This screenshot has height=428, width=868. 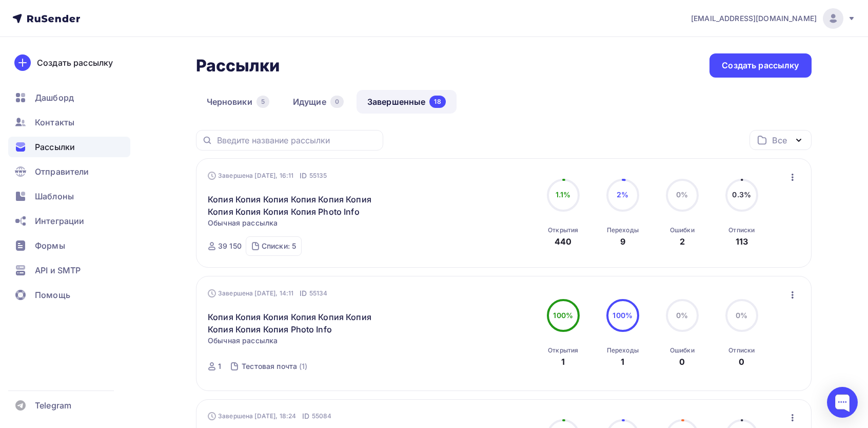 I want to click on a: Контакты, so click(x=69, y=122).